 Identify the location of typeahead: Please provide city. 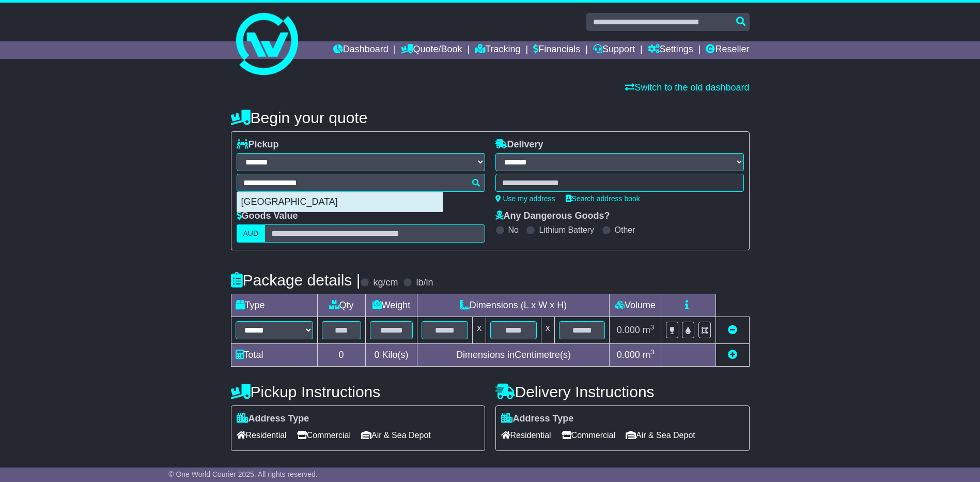
(361, 183).